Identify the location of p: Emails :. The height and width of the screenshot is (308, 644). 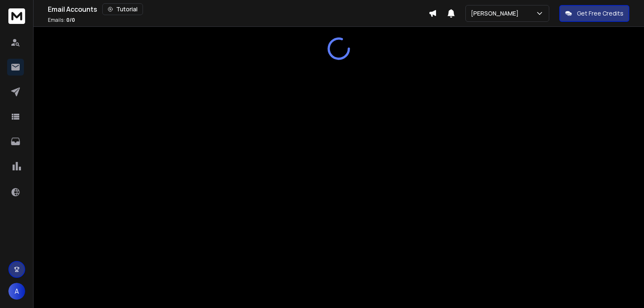
(61, 20).